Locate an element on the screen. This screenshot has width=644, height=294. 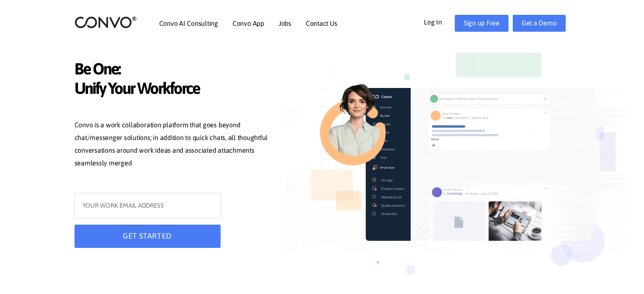
a: Contact Us is located at coordinates (321, 23).